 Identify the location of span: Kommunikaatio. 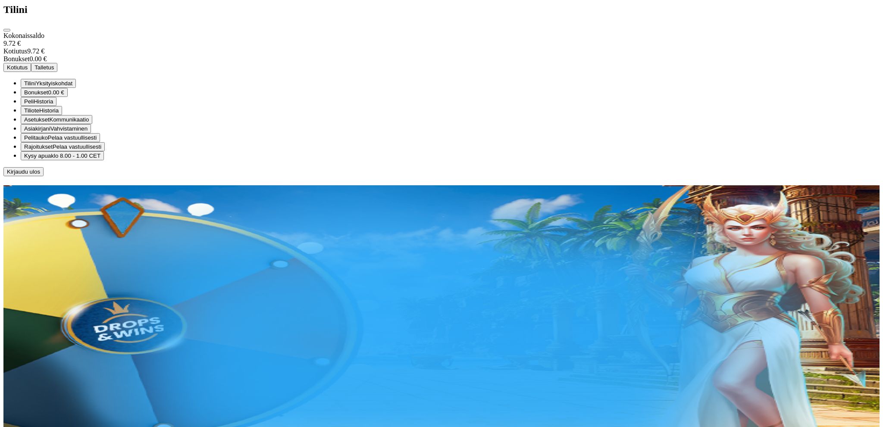
(69, 119).